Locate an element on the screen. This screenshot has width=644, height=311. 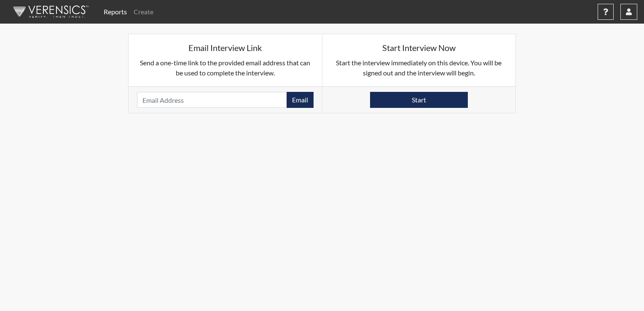
button: Email is located at coordinates (301, 100).